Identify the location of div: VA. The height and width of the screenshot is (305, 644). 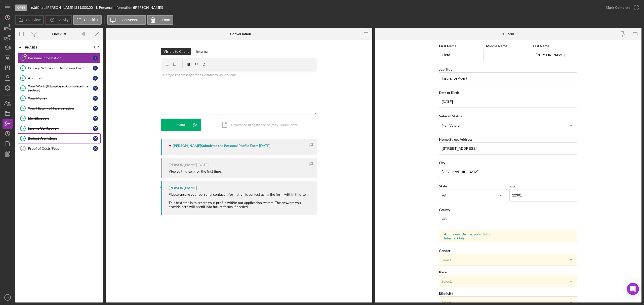
(444, 195).